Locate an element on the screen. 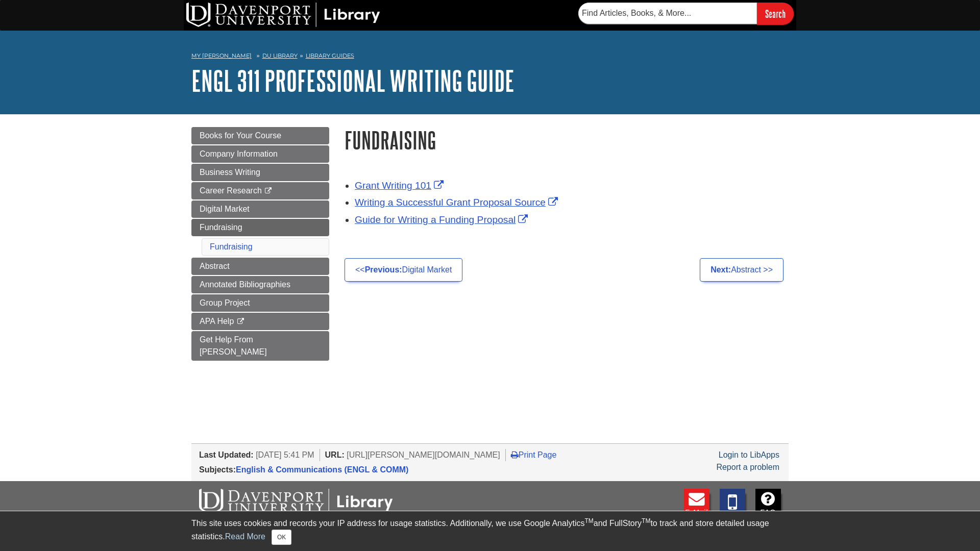 The width and height of the screenshot is (980, 551). a: Group Project is located at coordinates (260, 303).